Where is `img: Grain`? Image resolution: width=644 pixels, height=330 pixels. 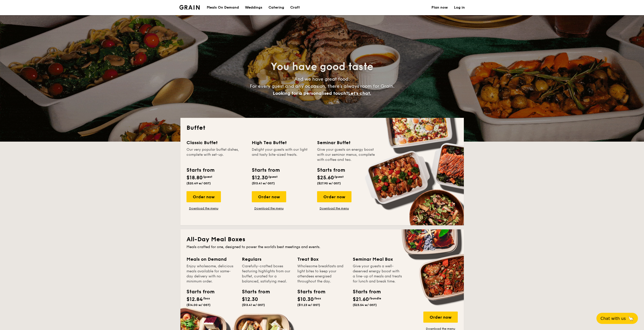
img: Grain is located at coordinates (189, 7).